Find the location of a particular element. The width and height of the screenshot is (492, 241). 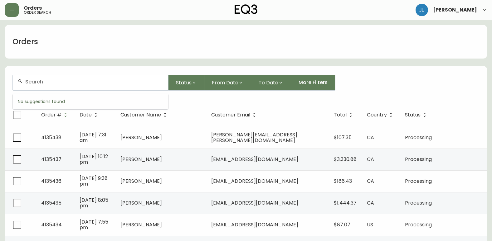

span: $107.35 is located at coordinates (342, 137).